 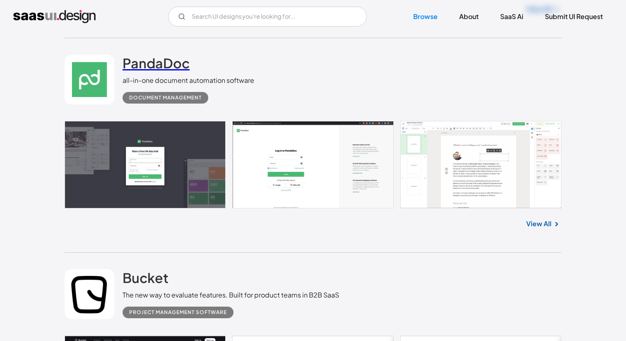 What do you see at coordinates (268, 17) in the screenshot?
I see `form: Email Form` at bounding box center [268, 17].